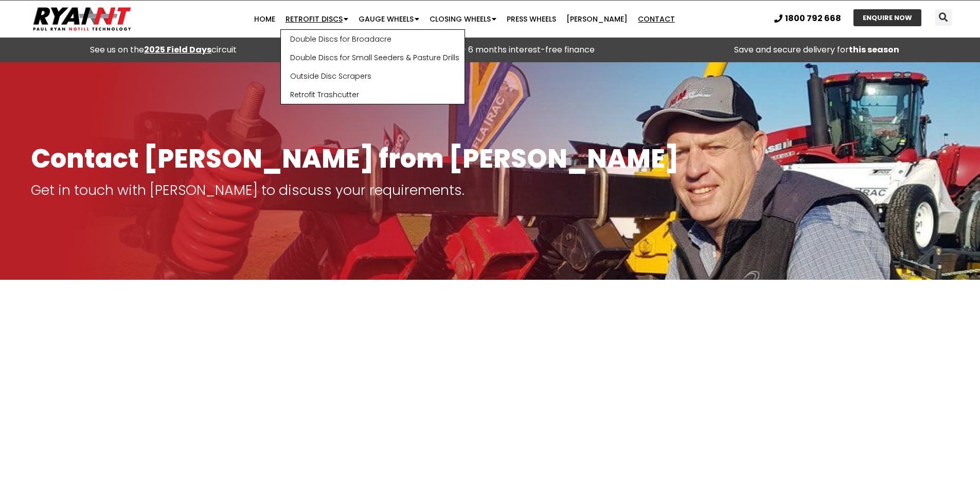 The height and width of the screenshot is (486, 980). What do you see at coordinates (372, 76) in the screenshot?
I see `a: Outside Disc Scrapers` at bounding box center [372, 76].